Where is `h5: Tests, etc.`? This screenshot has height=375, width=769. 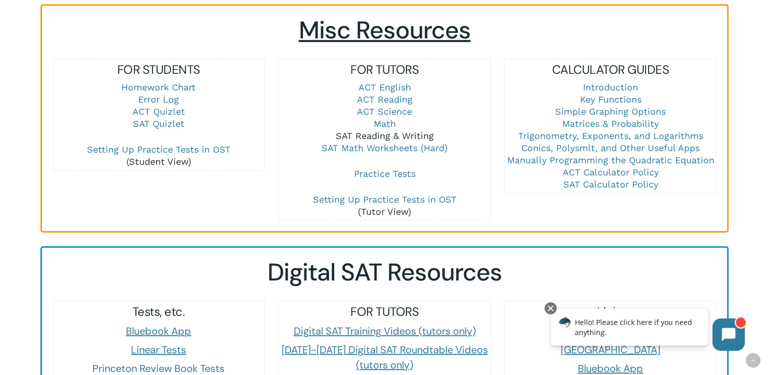
h5: Tests, etc. is located at coordinates (159, 312).